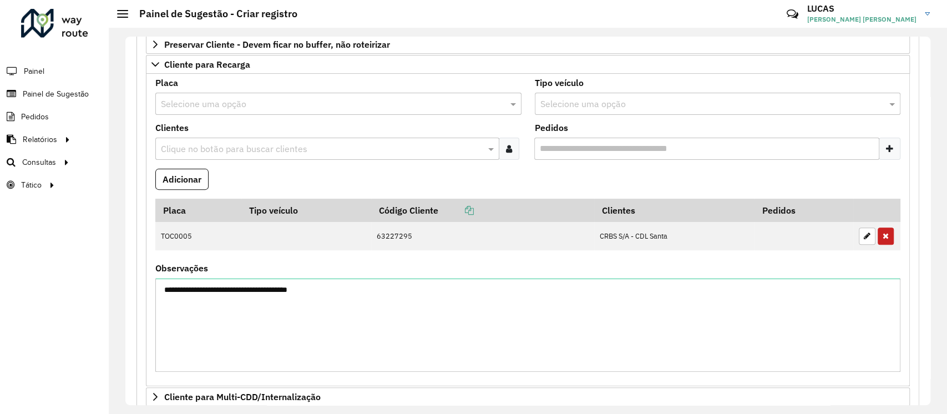 This screenshot has width=947, height=414. What do you see at coordinates (483, 236) in the screenshot?
I see `td: 63227295` at bounding box center [483, 236].